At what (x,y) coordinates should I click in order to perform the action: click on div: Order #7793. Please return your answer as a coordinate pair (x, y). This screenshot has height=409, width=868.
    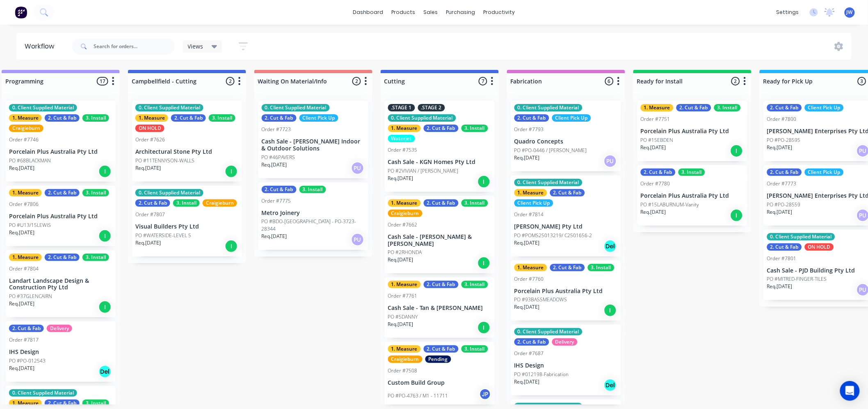
    Looking at the image, I should click on (529, 130).